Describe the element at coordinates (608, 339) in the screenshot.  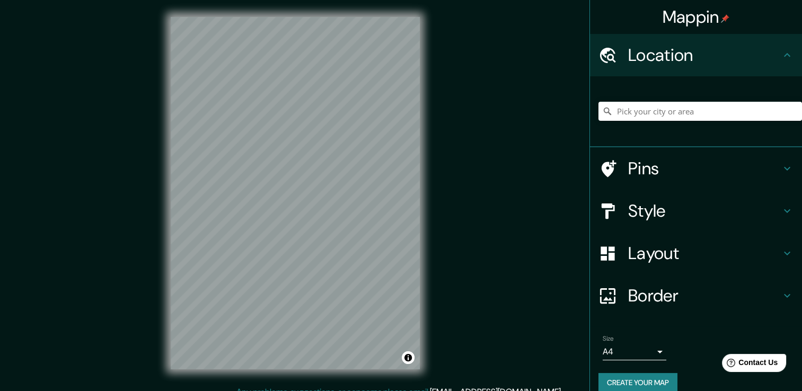
I see `label: Size` at that location.